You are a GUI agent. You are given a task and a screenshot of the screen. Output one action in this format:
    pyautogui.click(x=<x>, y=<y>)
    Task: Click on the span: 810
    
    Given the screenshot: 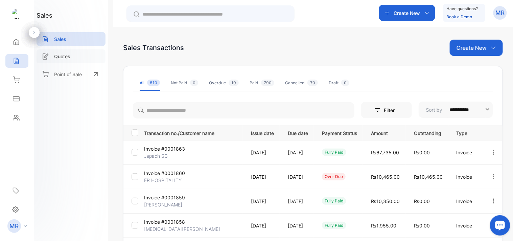 What is the action you would take?
    pyautogui.click(x=153, y=82)
    